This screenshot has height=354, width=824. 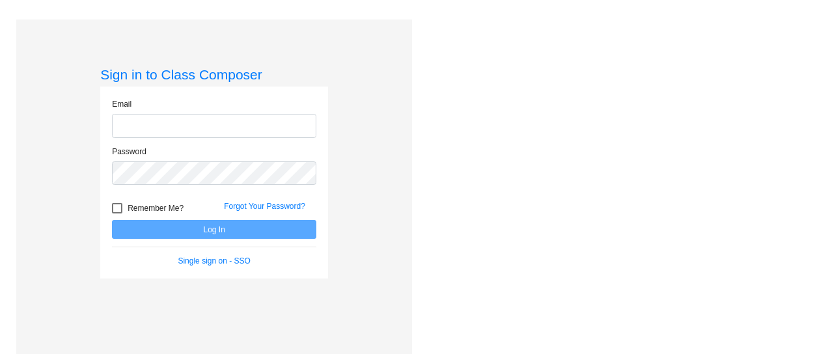 What do you see at coordinates (214, 74) in the screenshot?
I see `h3: Sign in to Class Composer` at bounding box center [214, 74].